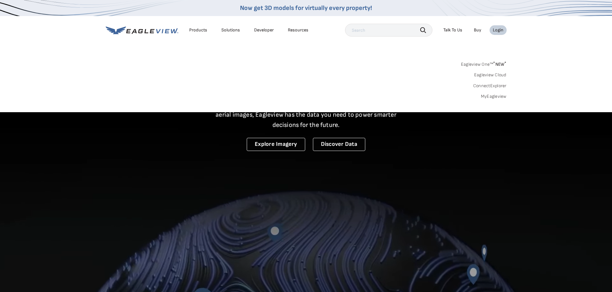 The height and width of the screenshot is (292, 612). Describe the element at coordinates (306, 115) in the screenshot. I see `p: A new era starts here. Built on more than 3.5 billion high-resolution aerial images, Eagleview ha...` at that location.